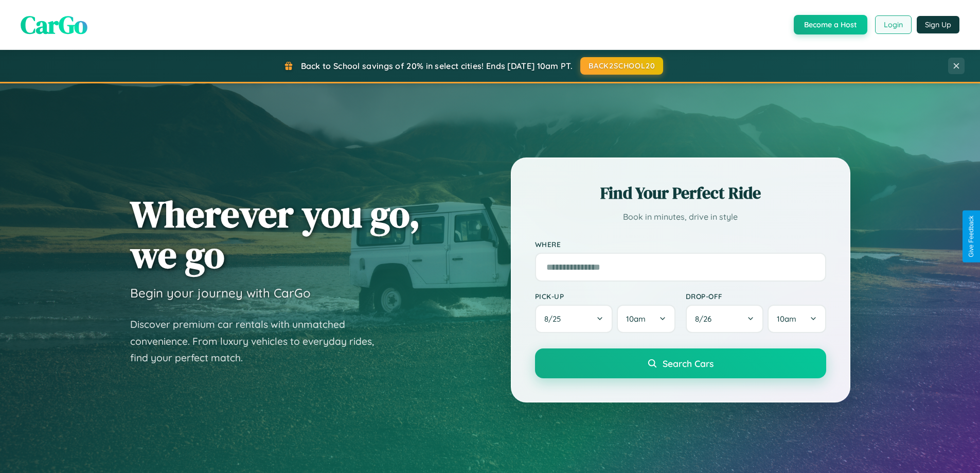 Image resolution: width=980 pixels, height=473 pixels. Describe the element at coordinates (830, 25) in the screenshot. I see `button: Become a Host` at that location.